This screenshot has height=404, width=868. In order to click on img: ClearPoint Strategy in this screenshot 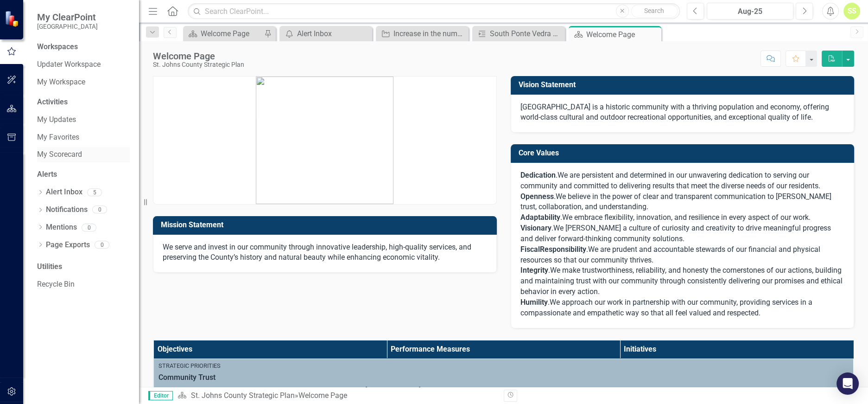, I will do `click(13, 18)`.